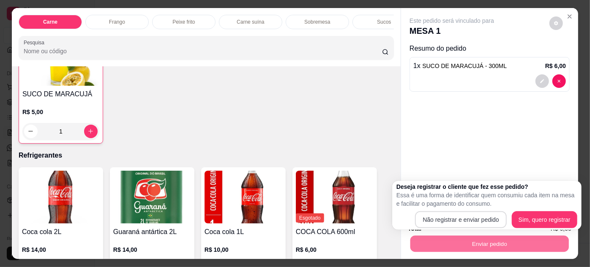 Image resolution: width=590 pixels, height=267 pixels. I want to click on p: Sobremesa, so click(317, 22).